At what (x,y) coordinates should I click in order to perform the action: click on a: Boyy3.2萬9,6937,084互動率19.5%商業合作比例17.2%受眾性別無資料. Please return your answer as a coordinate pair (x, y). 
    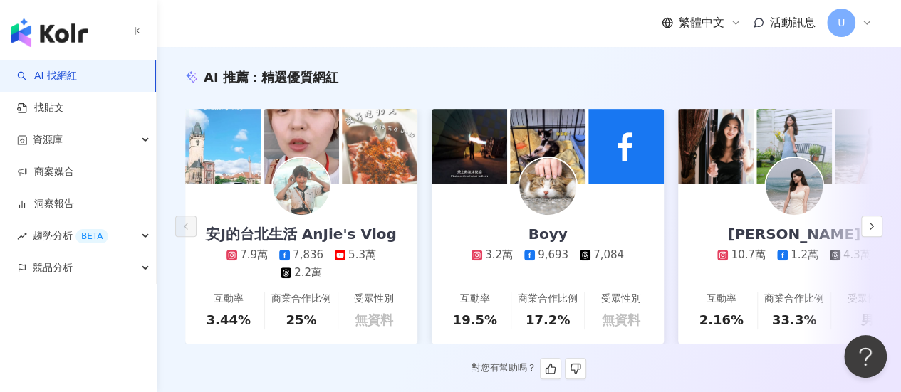
    Looking at the image, I should click on (548, 264).